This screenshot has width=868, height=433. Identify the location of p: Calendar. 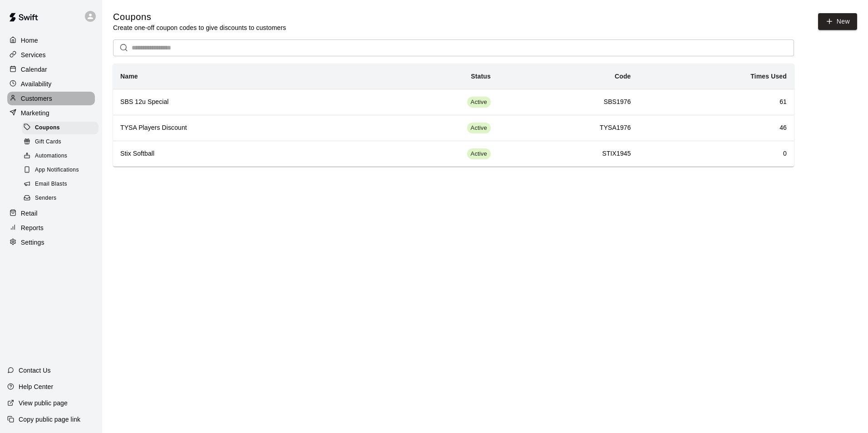
(34, 69).